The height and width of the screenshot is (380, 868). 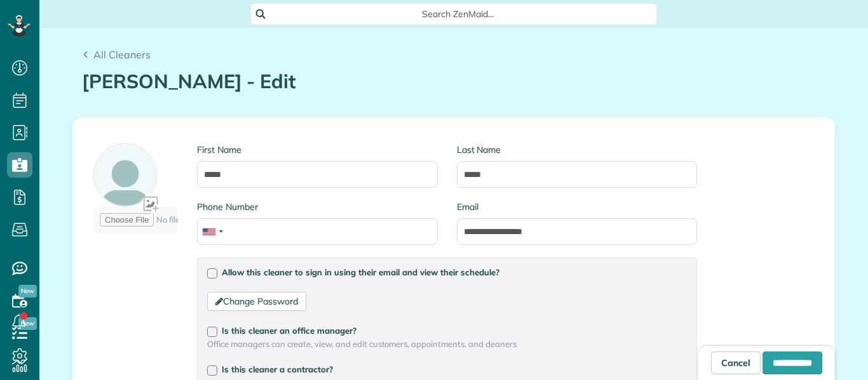 I want to click on span: Is this cleaner an office manager?, so click(x=289, y=331).